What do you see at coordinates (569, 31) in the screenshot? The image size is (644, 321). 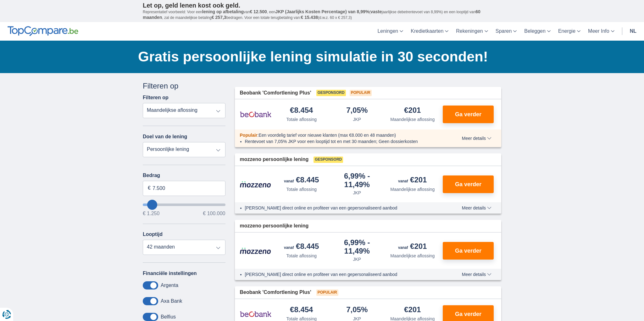 I see `a: Energie` at bounding box center [569, 31].